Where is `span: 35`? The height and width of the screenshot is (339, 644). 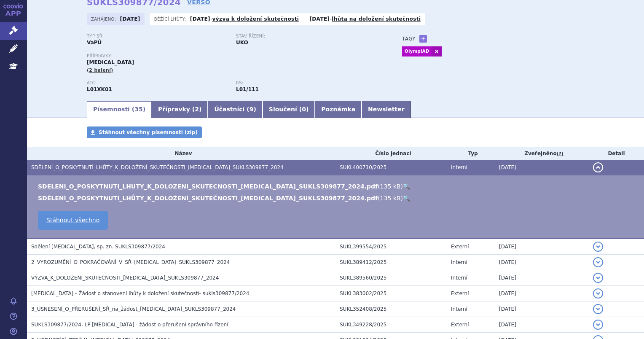
span: 35 is located at coordinates (138, 109).